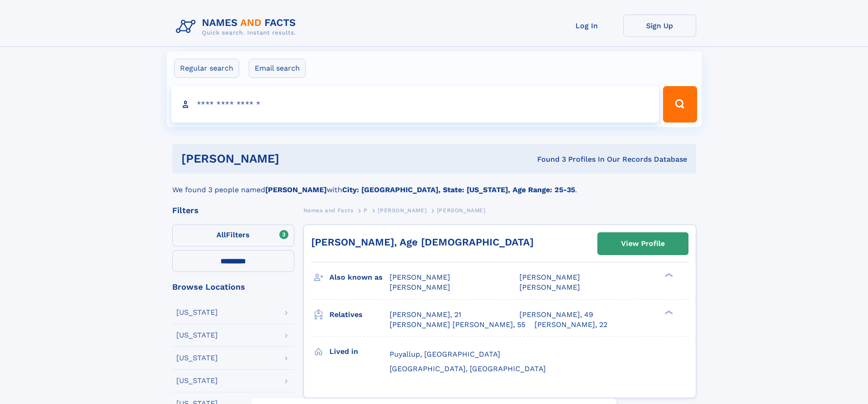  What do you see at coordinates (360, 315) in the screenshot?
I see `h3: Relatives` at bounding box center [360, 315].